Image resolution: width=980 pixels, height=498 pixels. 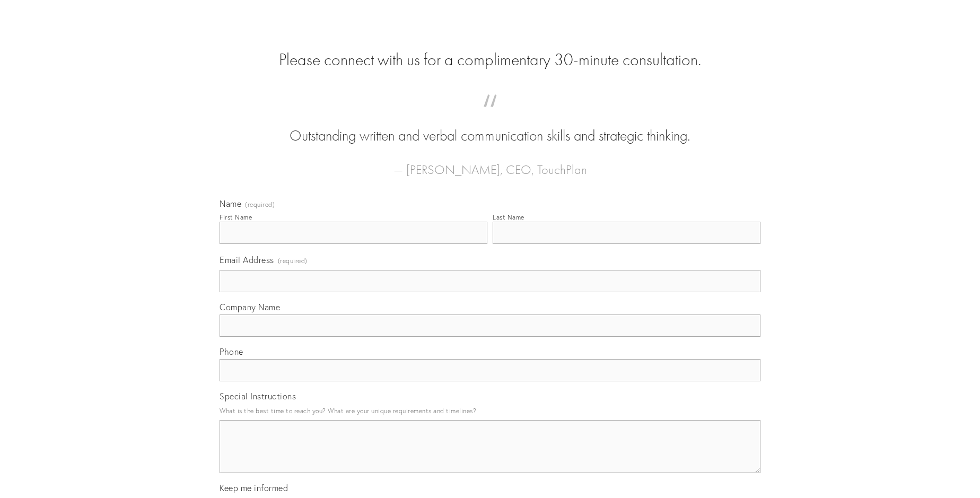 I want to click on h2: Please connect with us for a complimentary 30-minute consultation., so click(x=490, y=60).